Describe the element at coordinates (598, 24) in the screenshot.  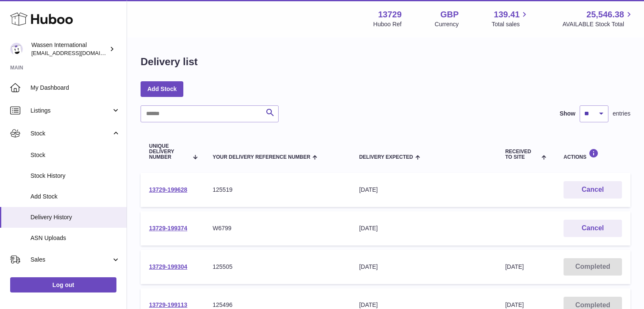
I see `span: AVAILABLE Stock Total` at that location.